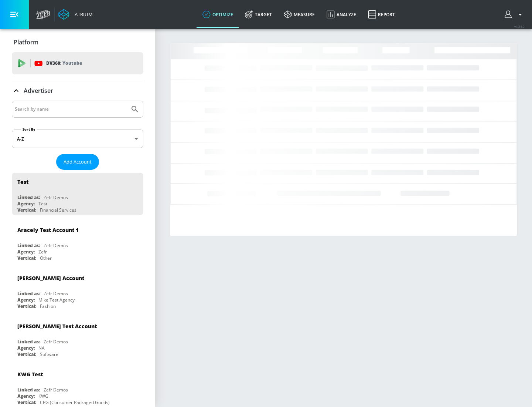  Describe the element at coordinates (74, 402) in the screenshot. I see `div: CPG (Consumer Packaged Goods)` at that location.